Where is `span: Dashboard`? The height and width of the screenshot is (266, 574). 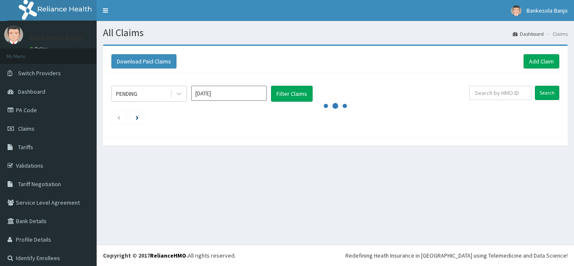 span: Dashboard is located at coordinates (32, 92).